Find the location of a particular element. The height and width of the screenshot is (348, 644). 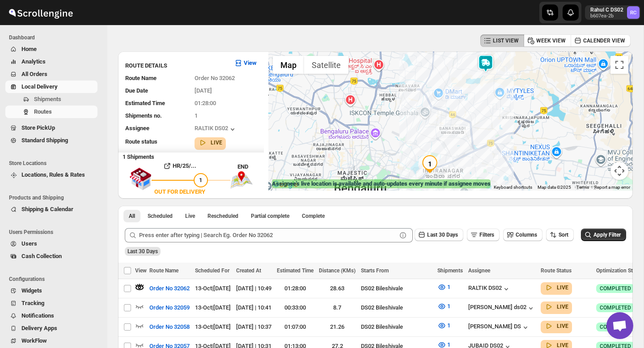

span: Tracking is located at coordinates (33, 303).